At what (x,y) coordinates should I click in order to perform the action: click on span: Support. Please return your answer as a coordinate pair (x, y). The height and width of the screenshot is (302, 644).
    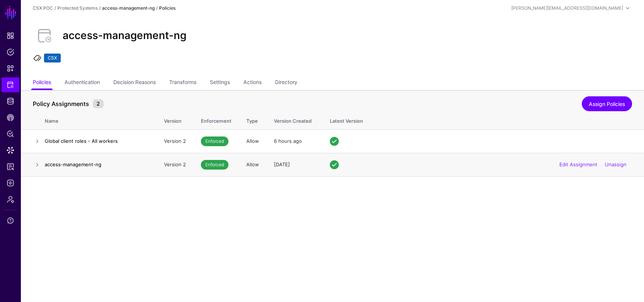
    Looking at the image, I should click on (10, 221).